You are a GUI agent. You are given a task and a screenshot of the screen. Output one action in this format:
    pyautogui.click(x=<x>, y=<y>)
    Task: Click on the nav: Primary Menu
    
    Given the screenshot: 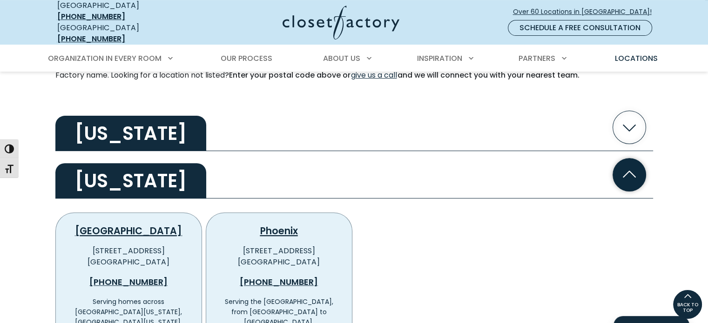 What is the action you would take?
    pyautogui.click(x=354, y=59)
    